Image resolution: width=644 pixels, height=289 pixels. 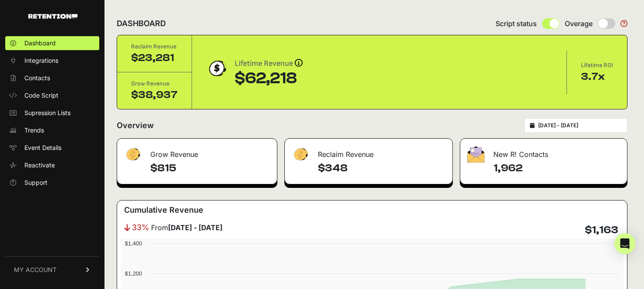 I want to click on a: MY ACCOUNT, so click(x=52, y=269).